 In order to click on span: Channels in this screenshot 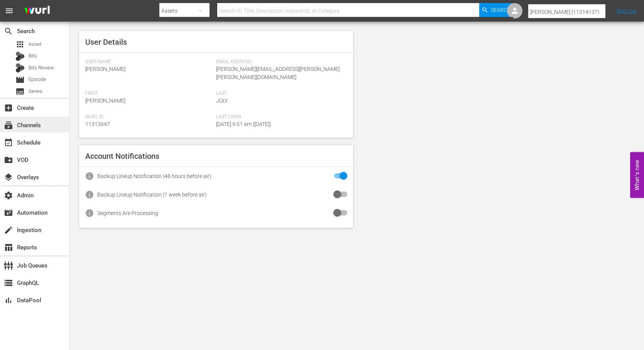, I will do `click(8, 125)`.